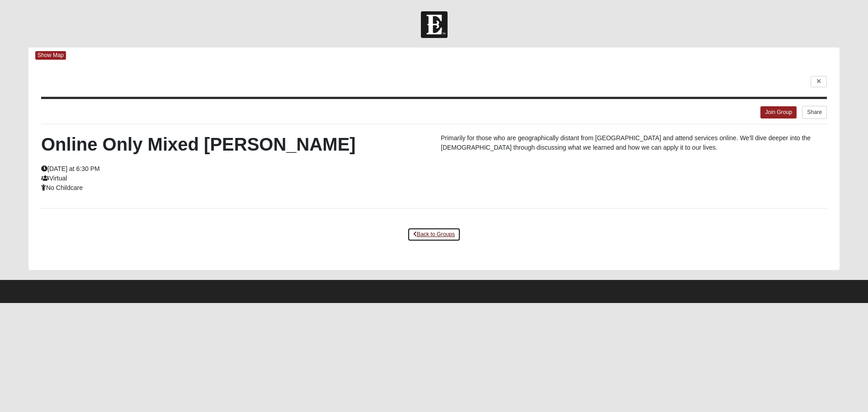  What do you see at coordinates (434, 234) in the screenshot?
I see `a: Back to Groups` at bounding box center [434, 234].